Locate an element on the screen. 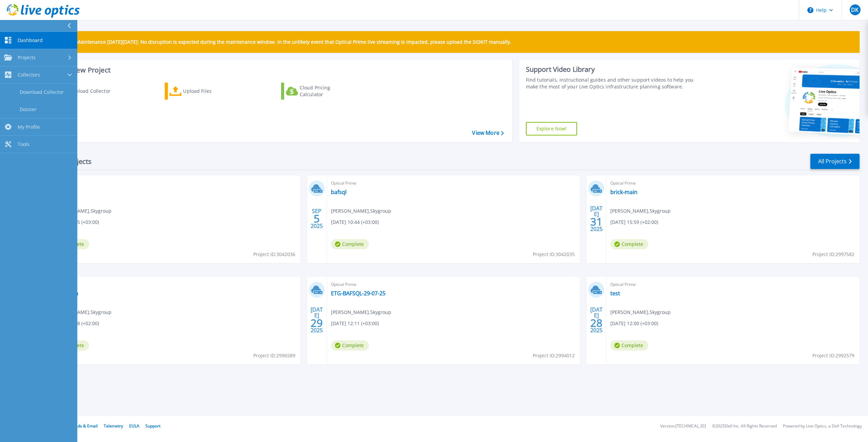 This screenshot has width=868, height=442. a: EULA is located at coordinates (134, 426).